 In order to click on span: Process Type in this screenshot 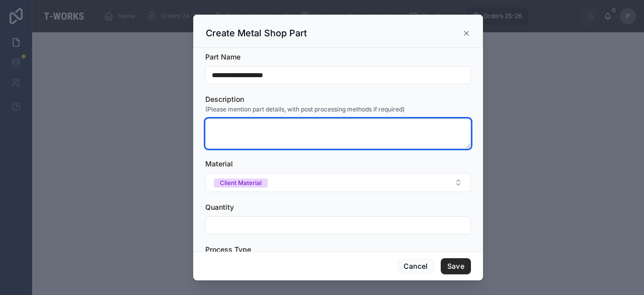, I will do `click(228, 249)`.